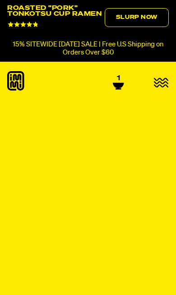 The width and height of the screenshot is (176, 295). I want to click on a: 1, so click(118, 82).